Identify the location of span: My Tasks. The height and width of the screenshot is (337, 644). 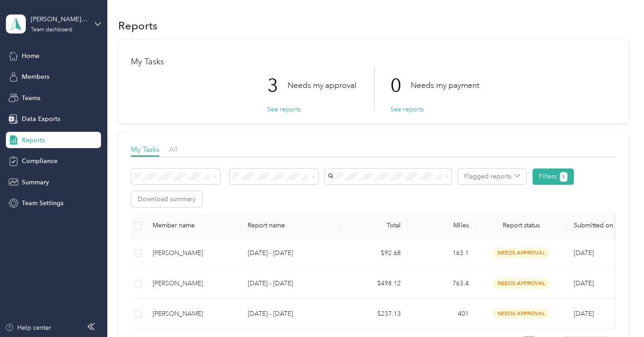
(145, 149).